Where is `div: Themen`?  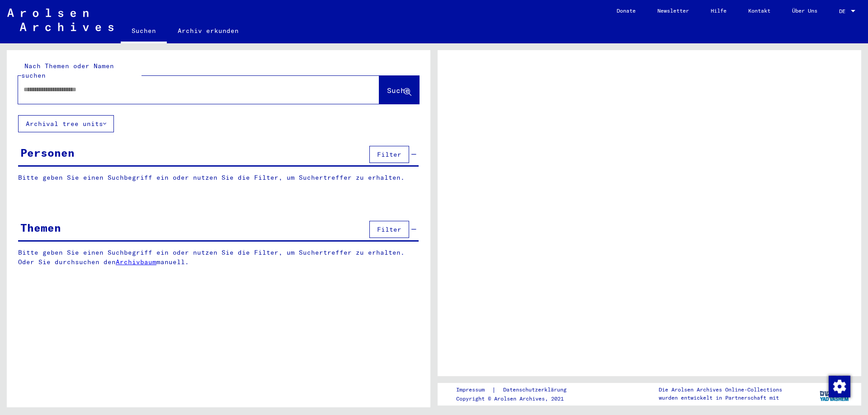 div: Themen is located at coordinates (40, 228).